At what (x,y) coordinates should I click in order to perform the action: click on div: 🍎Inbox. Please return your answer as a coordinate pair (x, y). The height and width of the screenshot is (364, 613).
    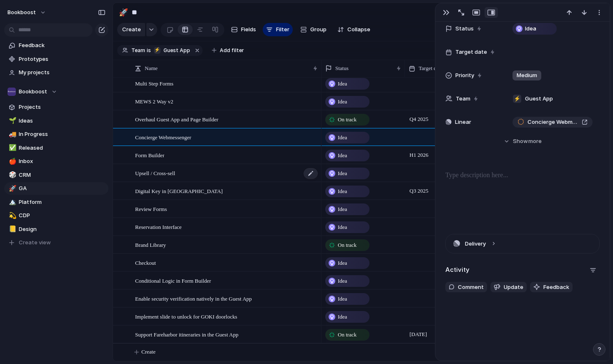
    Looking at the image, I should click on (56, 162).